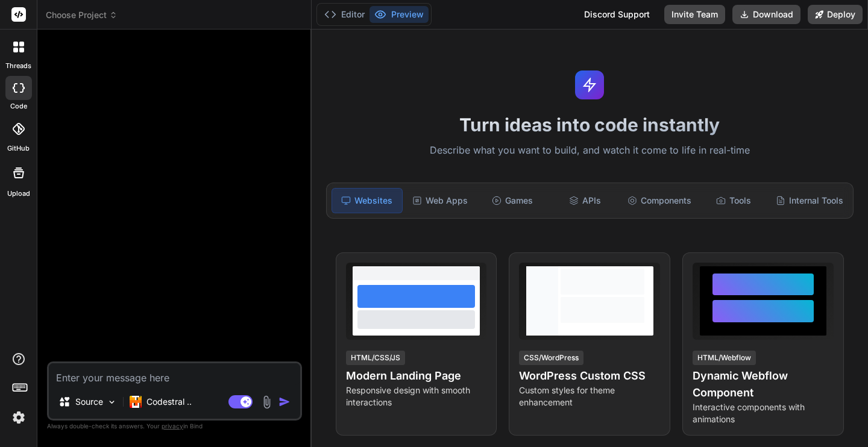 This screenshot has width=868, height=447. Describe the element at coordinates (367, 201) in the screenshot. I see `div: Websites` at that location.